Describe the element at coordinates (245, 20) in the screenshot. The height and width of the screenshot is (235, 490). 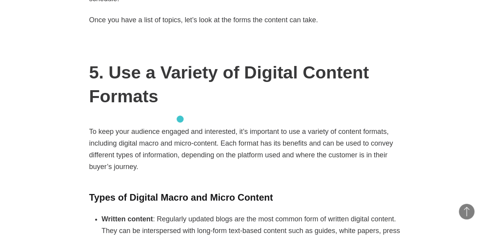
I see `p: Once you have a list of topics, let’s look at the forms the content can take.` at that location.